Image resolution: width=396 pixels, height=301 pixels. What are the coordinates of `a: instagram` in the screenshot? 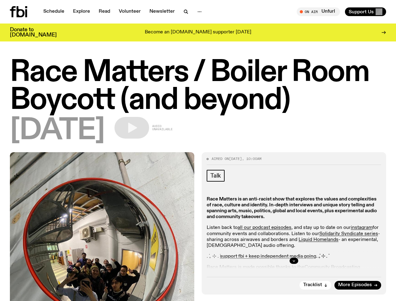 It's located at (361, 228).